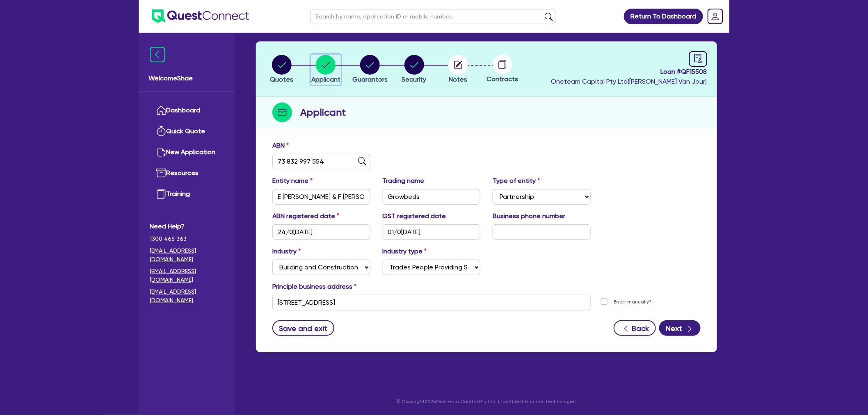 Image resolution: width=868 pixels, height=415 pixels. I want to click on button: Next, so click(680, 328).